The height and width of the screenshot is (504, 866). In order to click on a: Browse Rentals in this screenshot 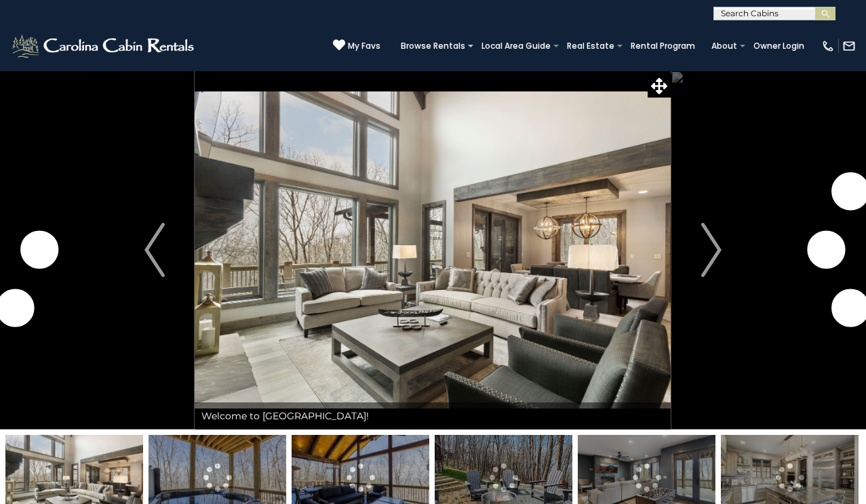, I will do `click(433, 46)`.